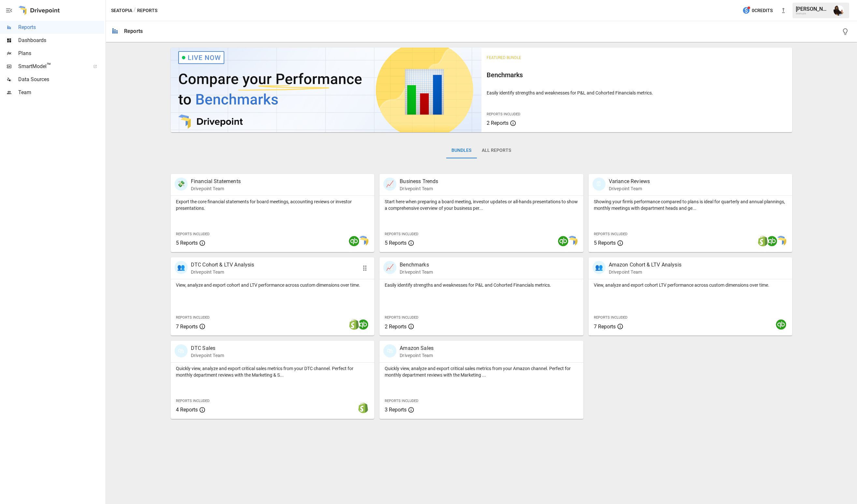 This screenshot has width=857, height=504. Describe the element at coordinates (207, 348) in the screenshot. I see `p: DTC Sales` at that location.